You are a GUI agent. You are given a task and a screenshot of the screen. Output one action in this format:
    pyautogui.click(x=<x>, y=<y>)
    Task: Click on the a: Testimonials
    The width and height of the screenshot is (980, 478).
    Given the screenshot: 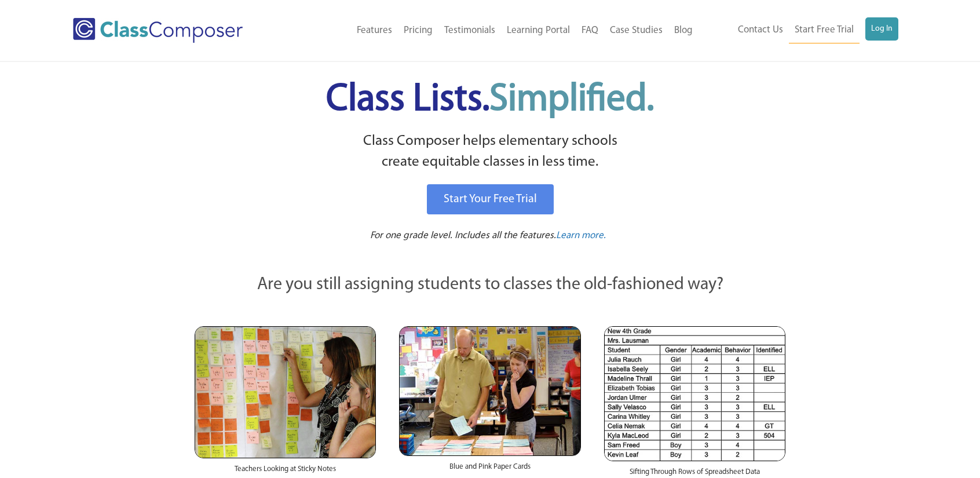 What is the action you would take?
    pyautogui.click(x=470, y=31)
    